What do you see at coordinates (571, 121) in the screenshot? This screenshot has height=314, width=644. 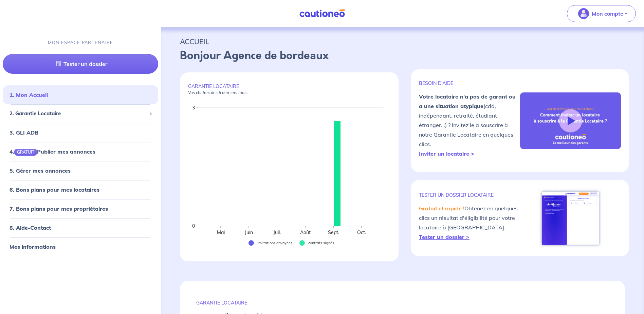 I see `img: video-gli-new-none.jpg` at bounding box center [571, 121].